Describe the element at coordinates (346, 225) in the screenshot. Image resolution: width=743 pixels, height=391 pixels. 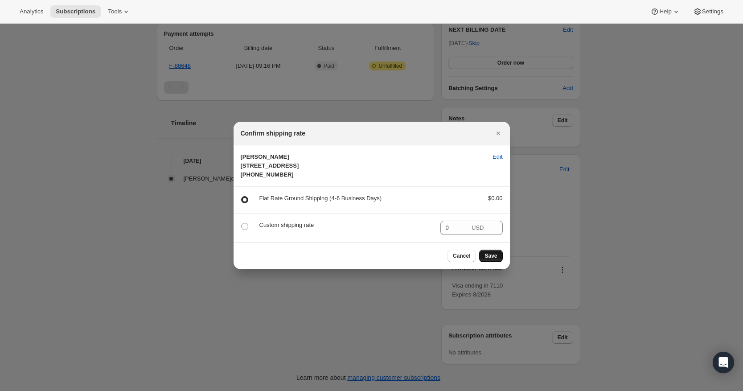
I see `p: Custom shipping rate` at that location.